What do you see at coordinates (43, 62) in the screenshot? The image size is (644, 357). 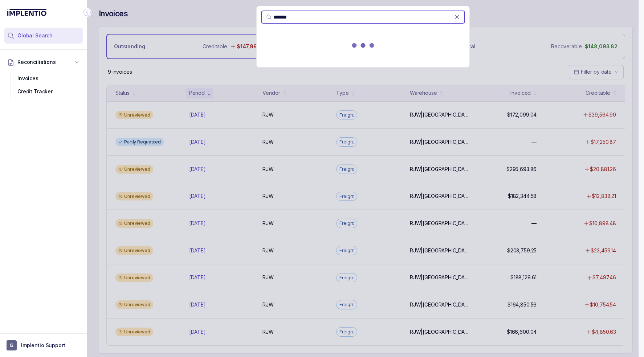 I see `button: Reconciliations` at bounding box center [43, 62].